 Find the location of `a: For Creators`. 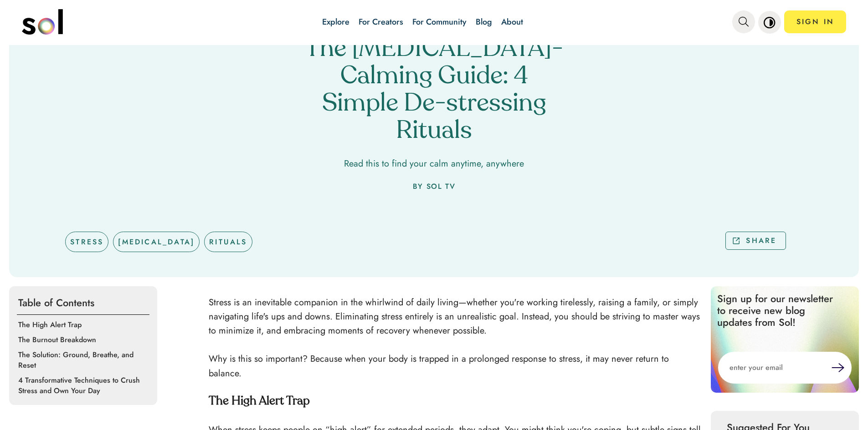

a: For Creators is located at coordinates (380, 22).